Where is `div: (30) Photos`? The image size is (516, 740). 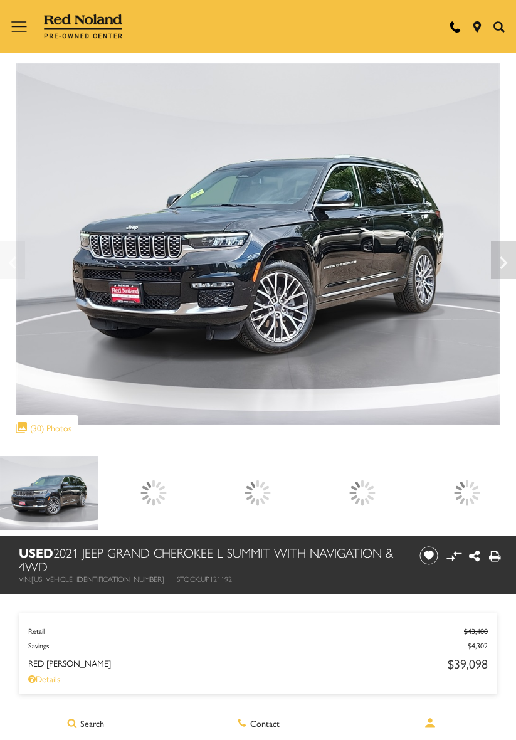
div: (30) Photos is located at coordinates (43, 428).